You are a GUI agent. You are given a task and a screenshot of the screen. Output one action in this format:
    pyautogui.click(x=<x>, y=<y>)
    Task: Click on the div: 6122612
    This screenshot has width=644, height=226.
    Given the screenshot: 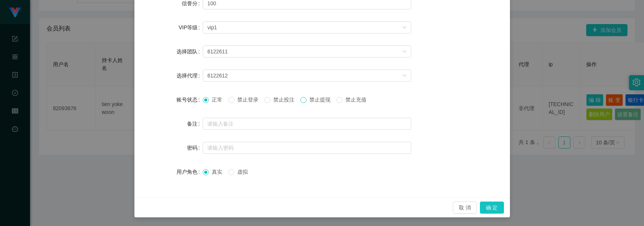 What is the action you would take?
    pyautogui.click(x=217, y=76)
    